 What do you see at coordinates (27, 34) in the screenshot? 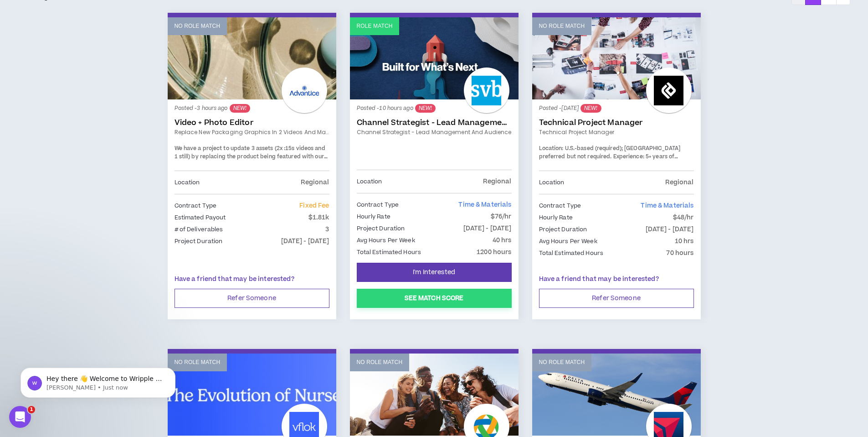
I see `img: Profile image for Morgan` at bounding box center [27, 34].